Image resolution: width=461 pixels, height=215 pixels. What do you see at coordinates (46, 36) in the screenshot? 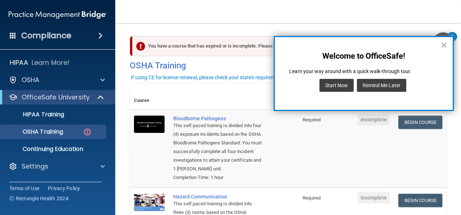
I see `h4: Compliance` at bounding box center [46, 36].